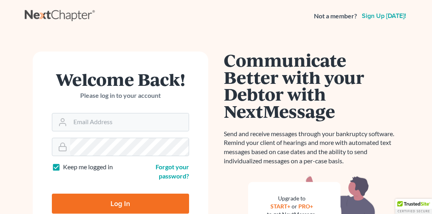  I want to click on h1: Welcome Back!, so click(121, 79).